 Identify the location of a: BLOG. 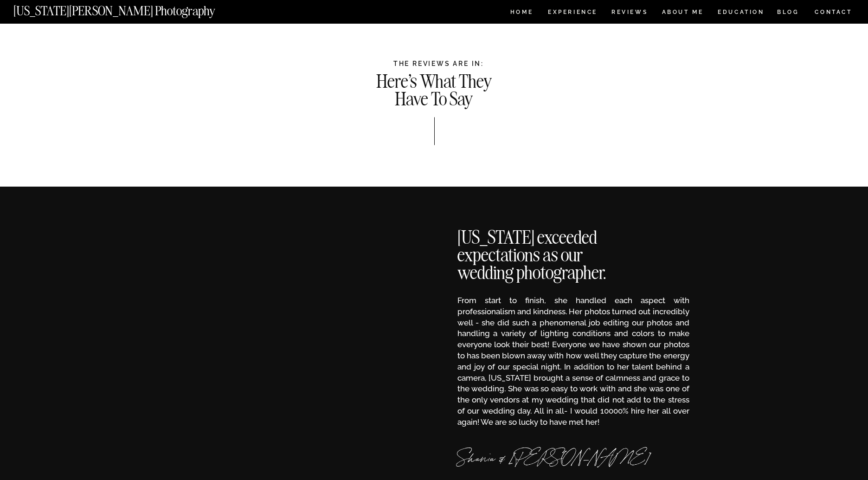
(788, 13).